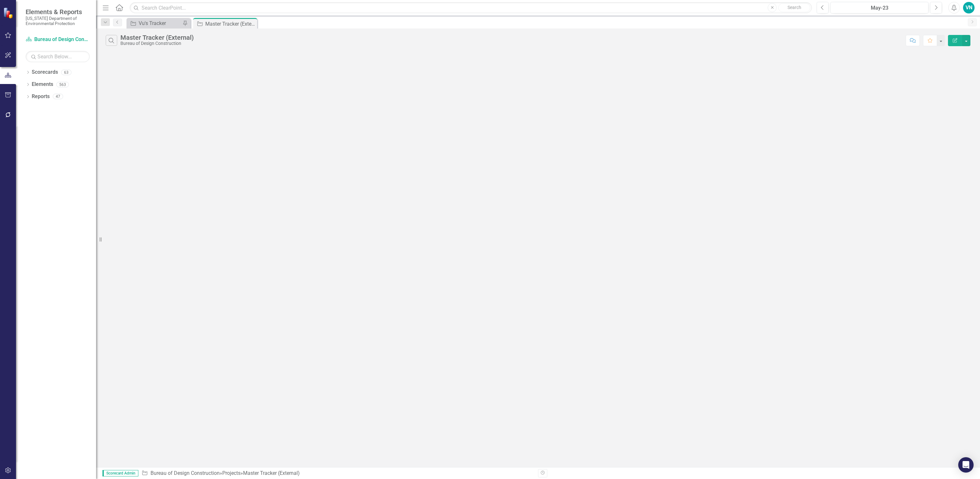 The width and height of the screenshot is (980, 479). Describe the element at coordinates (966, 465) in the screenshot. I see `div: Open Intercom Messenger` at that location.